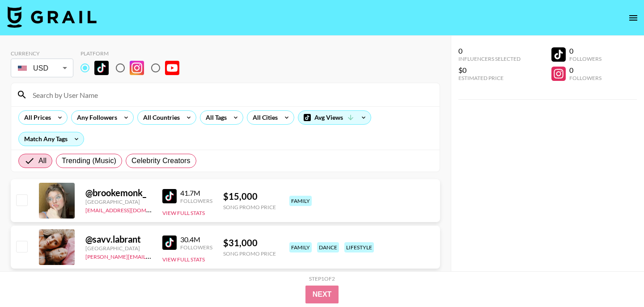 The image size is (644, 307). What do you see at coordinates (51, 139) in the screenshot?
I see `div: Match Any Tags` at bounding box center [51, 139].